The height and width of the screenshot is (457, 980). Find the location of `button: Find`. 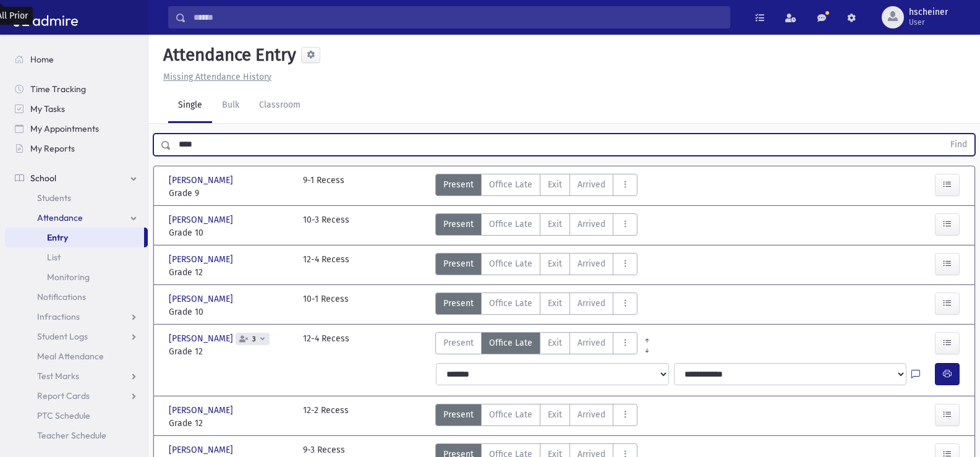

button: Find is located at coordinates (959, 145).